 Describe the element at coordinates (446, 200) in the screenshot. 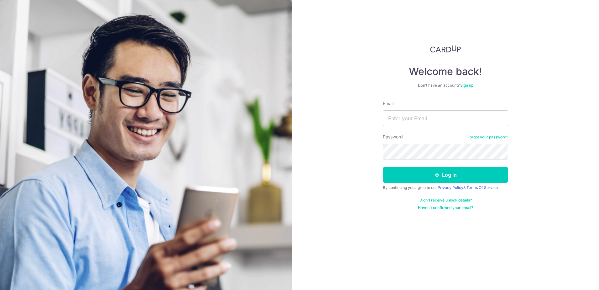

I see `a: Didn't receive unlock details?` at that location.